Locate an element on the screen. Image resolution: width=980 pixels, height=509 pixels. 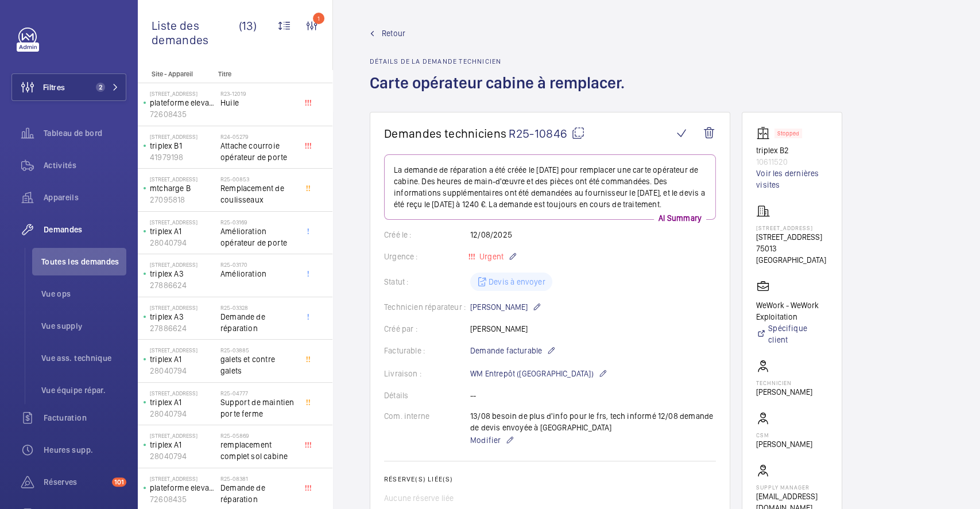
h2: Détails de la demande technicien is located at coordinates (500, 61).